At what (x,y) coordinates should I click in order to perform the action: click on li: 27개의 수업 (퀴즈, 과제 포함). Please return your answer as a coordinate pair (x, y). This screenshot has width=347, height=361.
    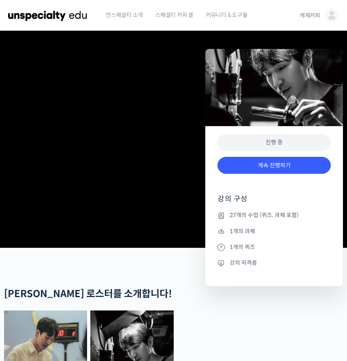
    Looking at the image, I should click on (274, 216).